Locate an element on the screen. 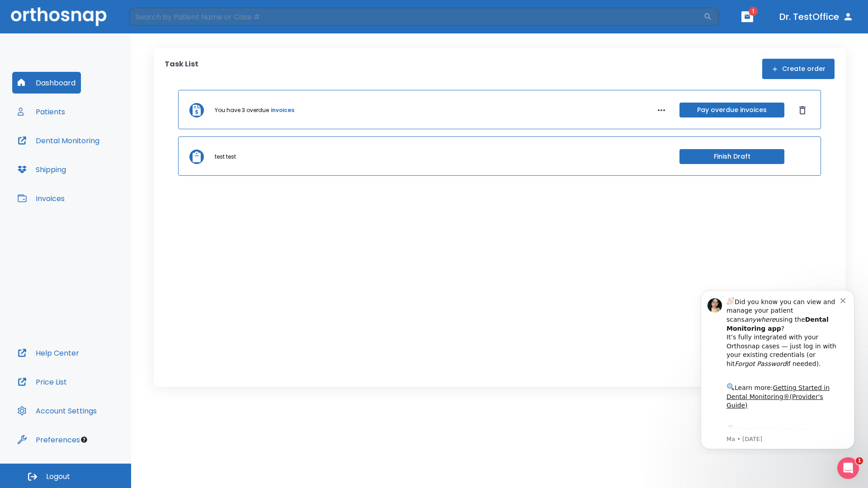 The height and width of the screenshot is (488, 868). p: Task List is located at coordinates (182, 68).